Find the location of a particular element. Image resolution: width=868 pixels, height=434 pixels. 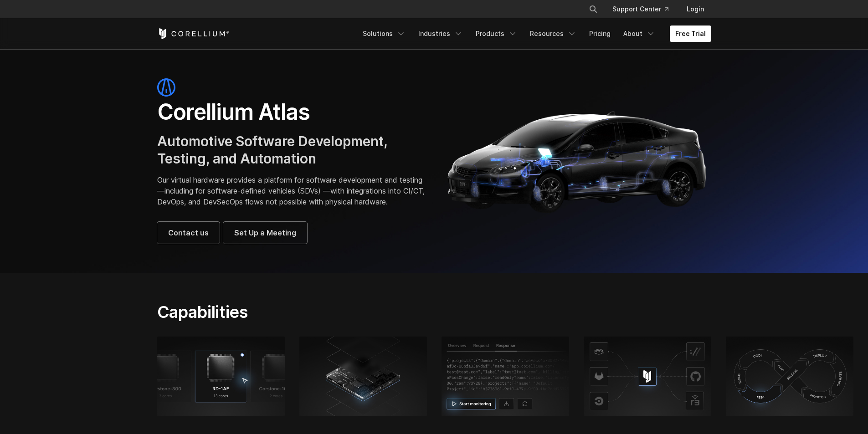

h2: Capabilities is located at coordinates (339, 312).